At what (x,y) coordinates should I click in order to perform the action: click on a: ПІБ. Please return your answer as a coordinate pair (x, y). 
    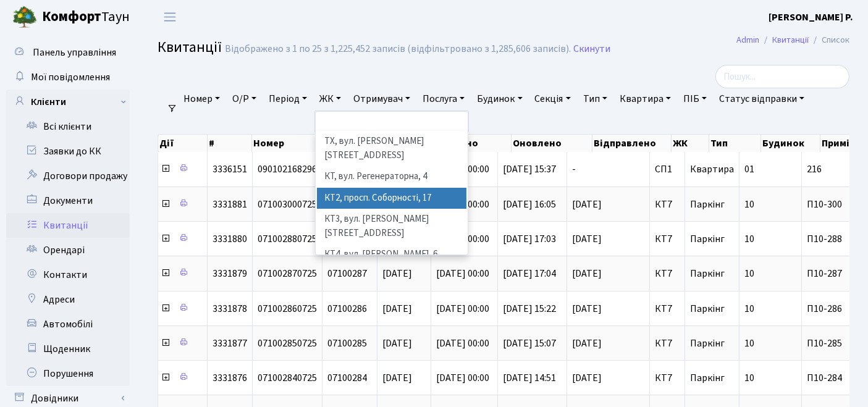
    Looking at the image, I should click on (696, 99).